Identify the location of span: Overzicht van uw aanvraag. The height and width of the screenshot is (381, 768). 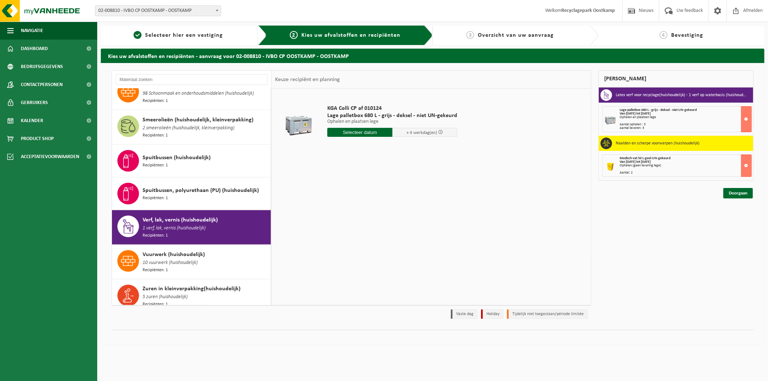
(515, 35).